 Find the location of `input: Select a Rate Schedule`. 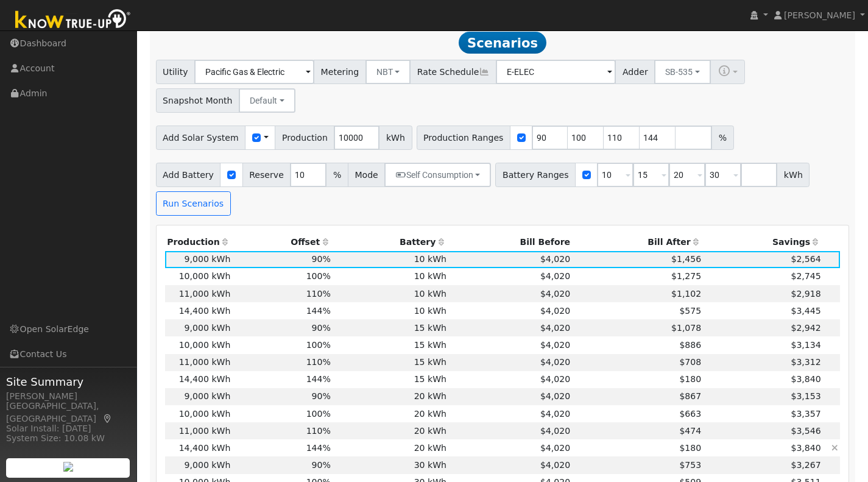

input: Select a Rate Schedule is located at coordinates (556, 72).